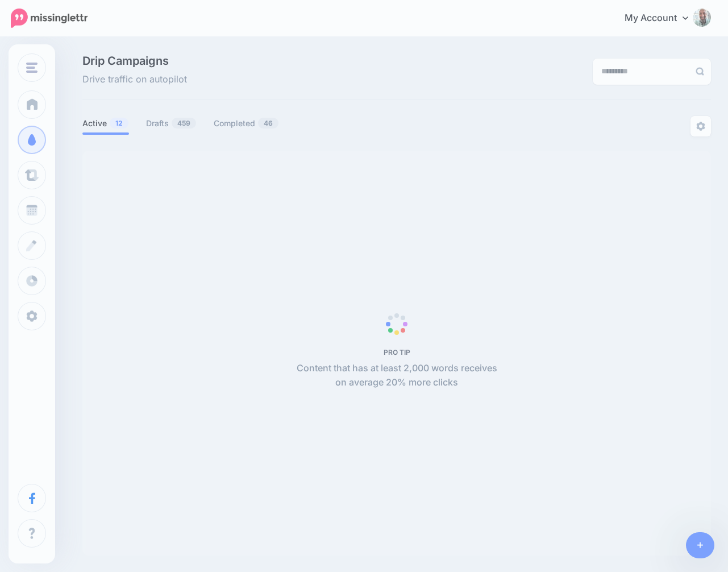  I want to click on span: Drive traffic on autopilot, so click(134, 80).